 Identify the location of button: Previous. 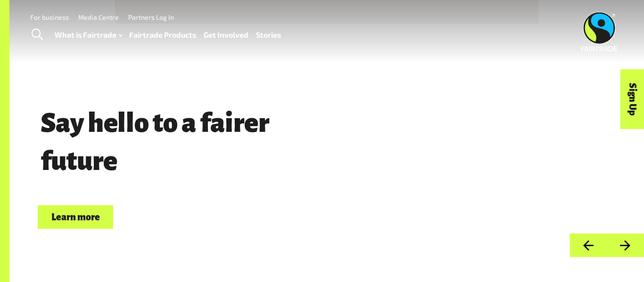
(588, 245).